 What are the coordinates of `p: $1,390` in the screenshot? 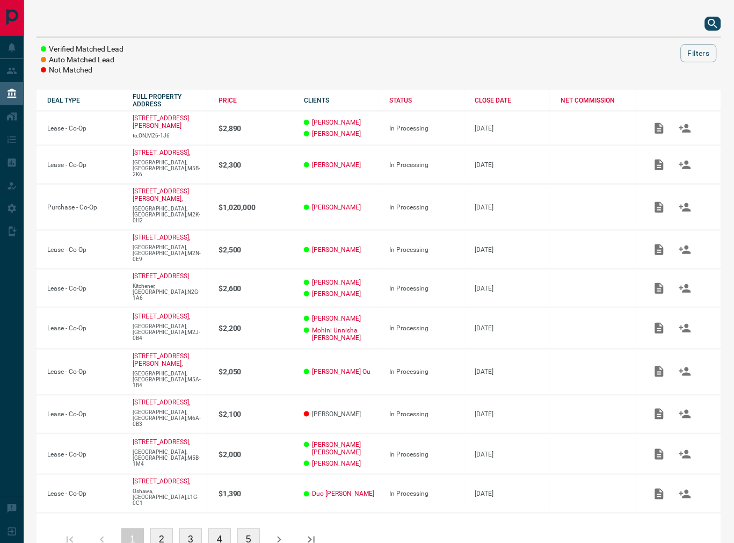 It's located at (255, 494).